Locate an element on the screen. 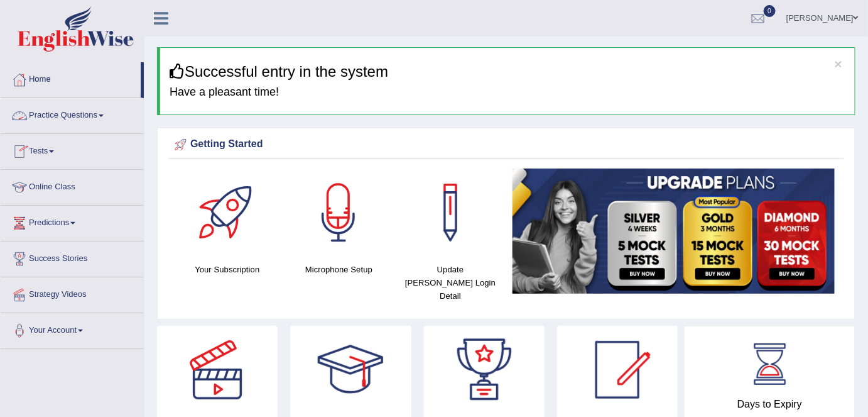 The image size is (868, 417). a: Strategy Videos is located at coordinates (72, 293).